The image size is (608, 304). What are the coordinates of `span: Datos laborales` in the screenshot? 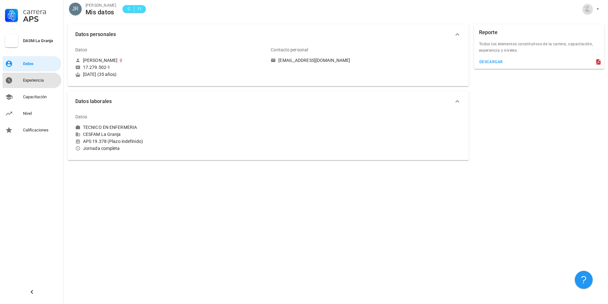 It's located at (264, 101).